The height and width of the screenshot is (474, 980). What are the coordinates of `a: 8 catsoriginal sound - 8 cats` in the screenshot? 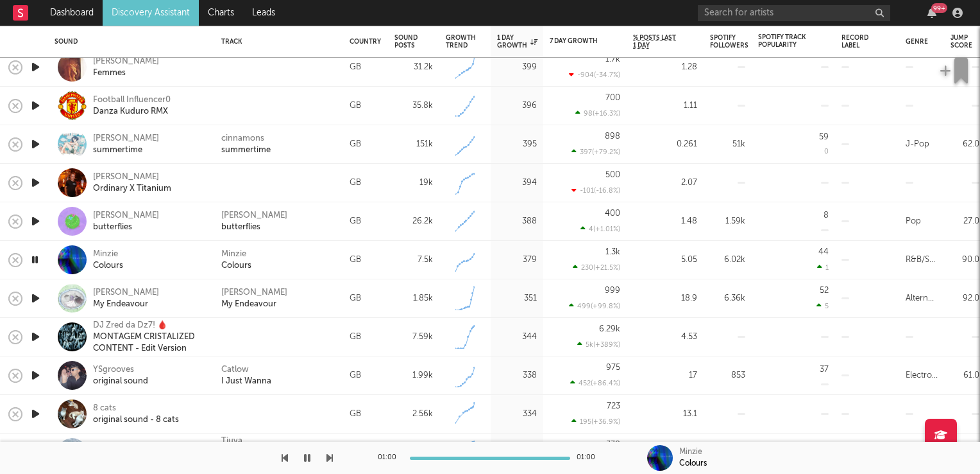 It's located at (136, 414).